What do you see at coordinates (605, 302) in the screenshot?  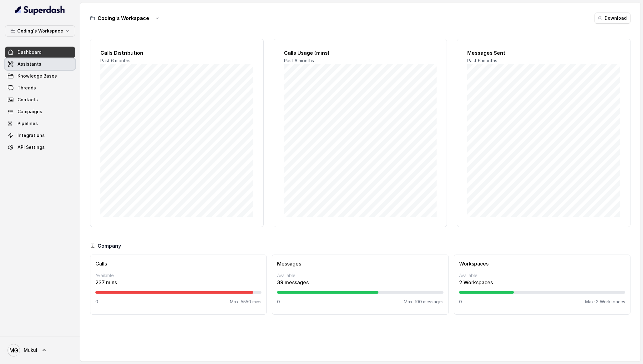 I see `p: Max: 3 Workspaces` at bounding box center [605, 302].